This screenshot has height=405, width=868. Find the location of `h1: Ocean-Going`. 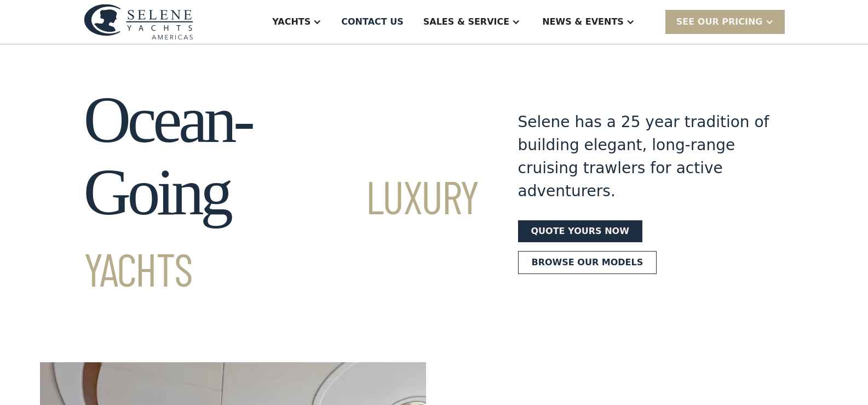

h1: Ocean-Going is located at coordinates (281, 192).